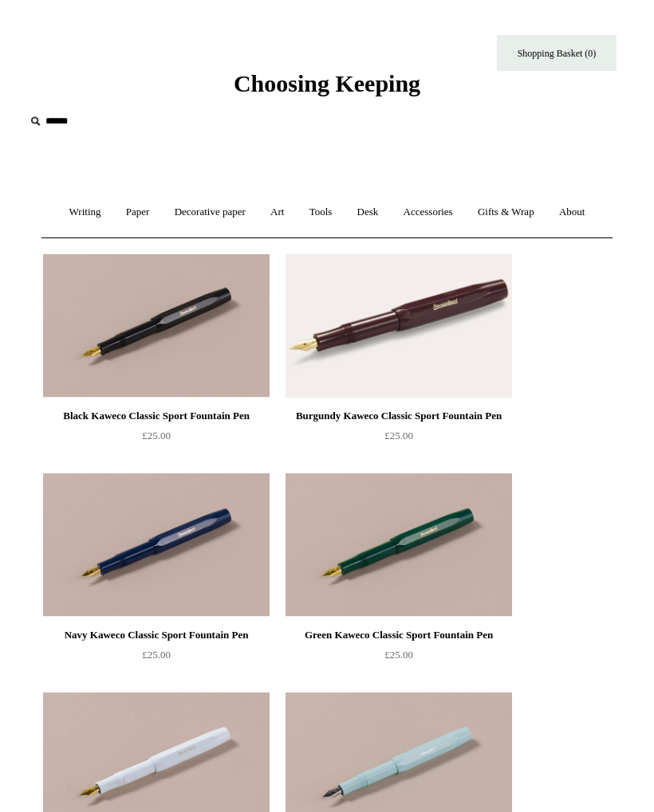 The height and width of the screenshot is (812, 654). I want to click on a: Writing, so click(85, 212).